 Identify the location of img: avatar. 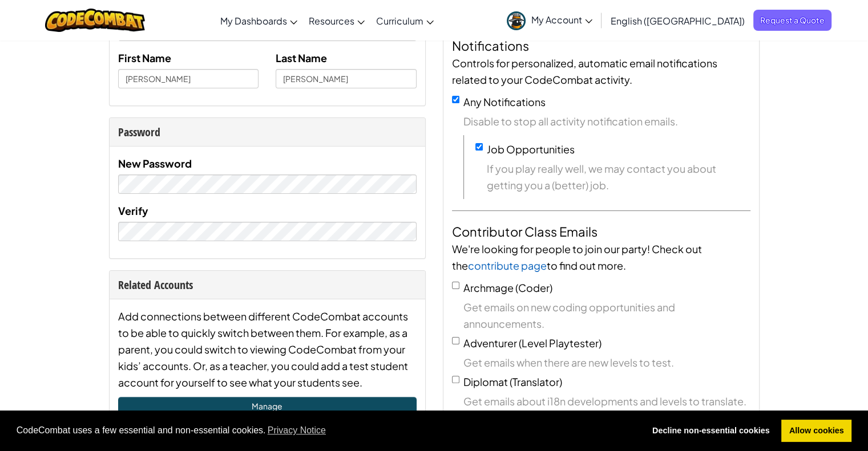
(516, 21).